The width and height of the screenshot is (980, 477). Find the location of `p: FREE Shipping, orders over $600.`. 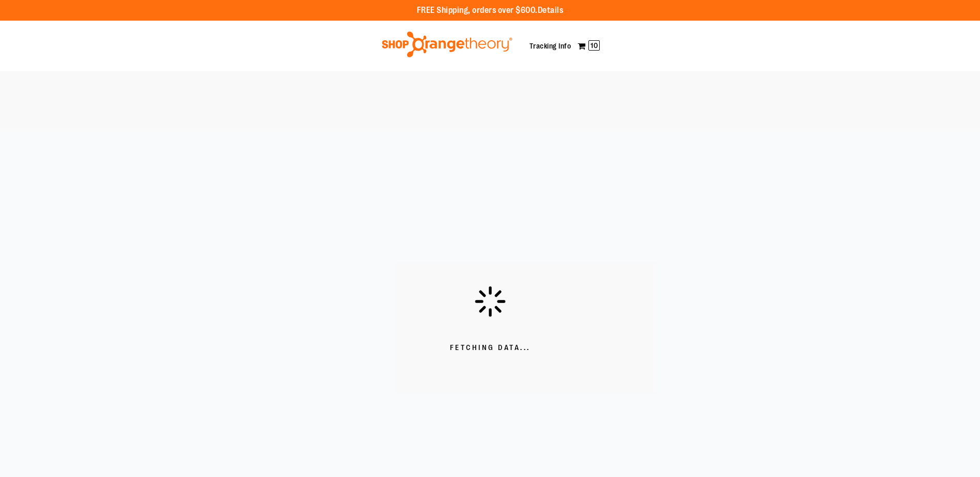

p: FREE Shipping, orders over $600. is located at coordinates (490, 11).